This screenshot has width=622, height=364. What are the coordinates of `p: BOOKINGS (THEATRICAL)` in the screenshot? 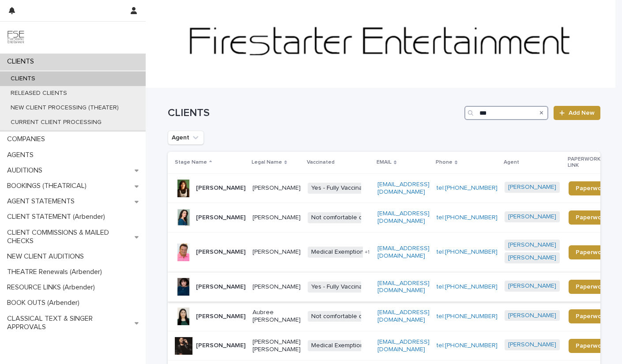 It's located at (49, 185).